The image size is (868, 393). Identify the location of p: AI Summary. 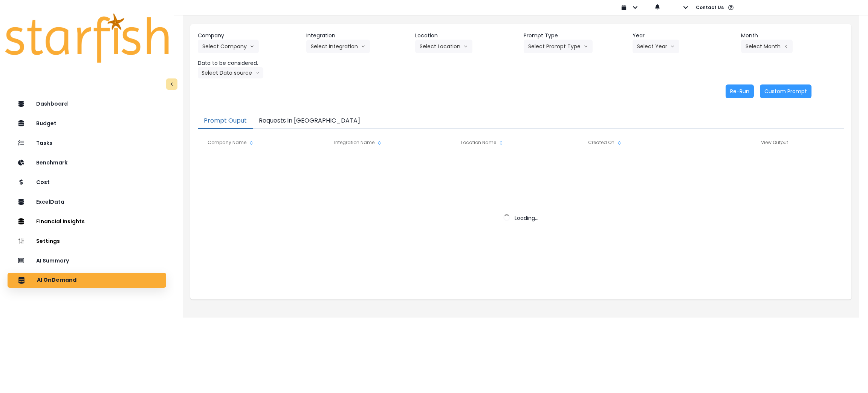
(52, 261).